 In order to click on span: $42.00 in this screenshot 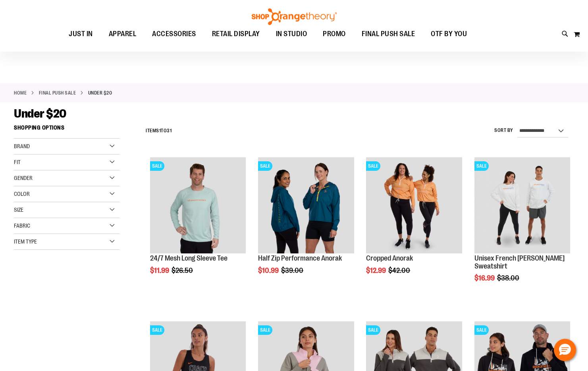, I will do `click(400, 271)`.